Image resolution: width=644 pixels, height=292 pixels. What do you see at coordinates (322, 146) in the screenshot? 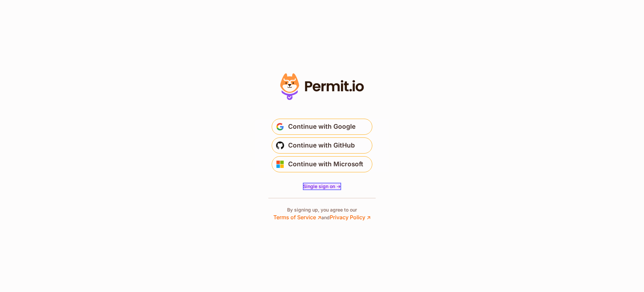
I see `button: Continue with GitHub` at bounding box center [322, 146].